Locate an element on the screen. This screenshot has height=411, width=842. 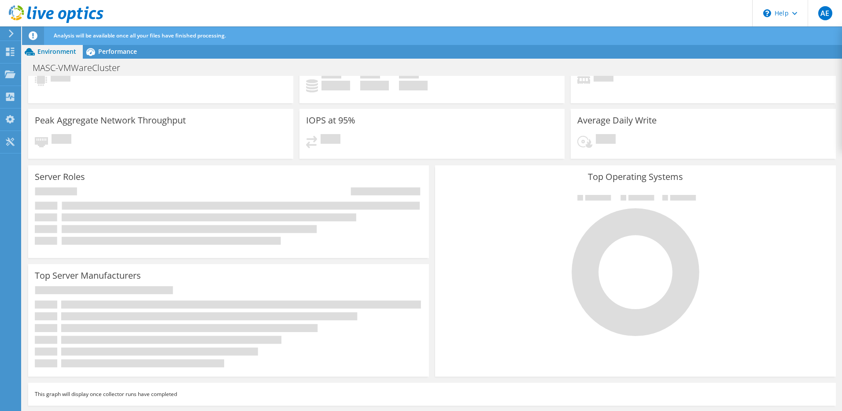
h3: Average Daily Write is located at coordinates (617, 120).